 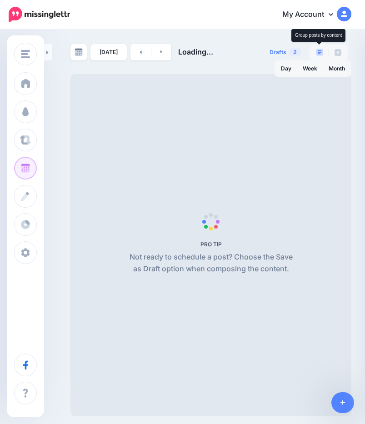 I want to click on span: 2, so click(x=295, y=52).